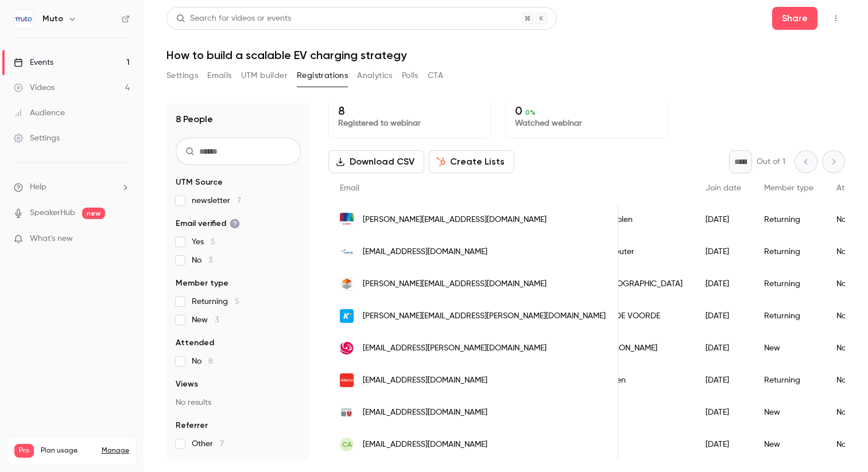 The image size is (868, 472). Describe the element at coordinates (347, 444) in the screenshot. I see `span: CA` at that location.